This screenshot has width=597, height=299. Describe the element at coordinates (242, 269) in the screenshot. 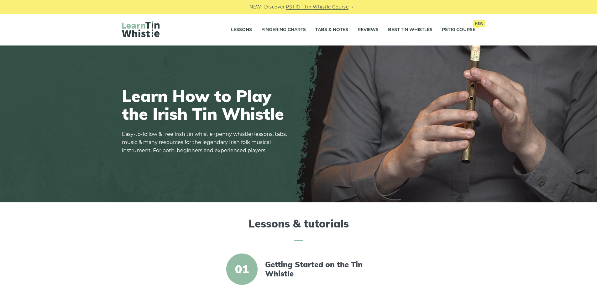

I see `span: 01` at that location.